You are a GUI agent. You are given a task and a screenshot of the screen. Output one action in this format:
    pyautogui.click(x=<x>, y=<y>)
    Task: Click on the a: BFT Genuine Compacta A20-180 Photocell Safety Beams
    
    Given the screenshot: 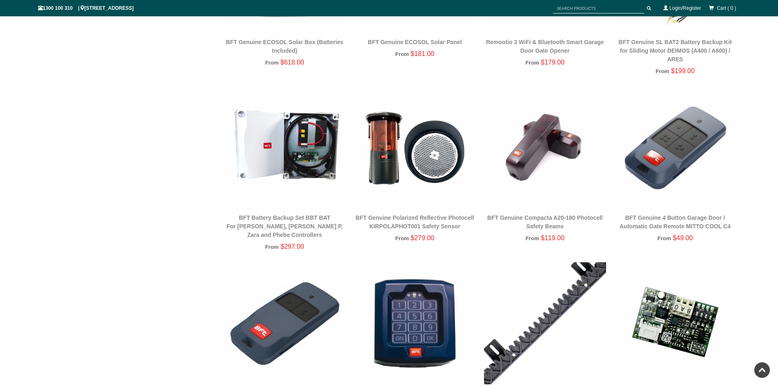 What is the action you would take?
    pyautogui.click(x=545, y=222)
    